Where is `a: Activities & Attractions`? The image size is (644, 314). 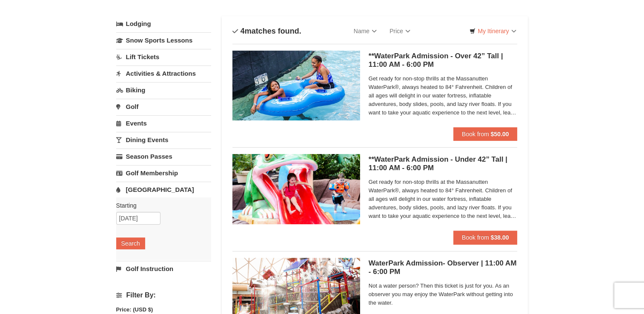 a: Activities & Attractions is located at coordinates (163, 73).